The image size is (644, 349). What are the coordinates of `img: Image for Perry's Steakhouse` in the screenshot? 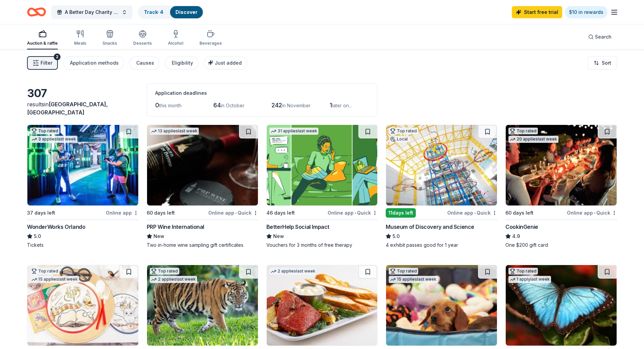 It's located at (322, 306).